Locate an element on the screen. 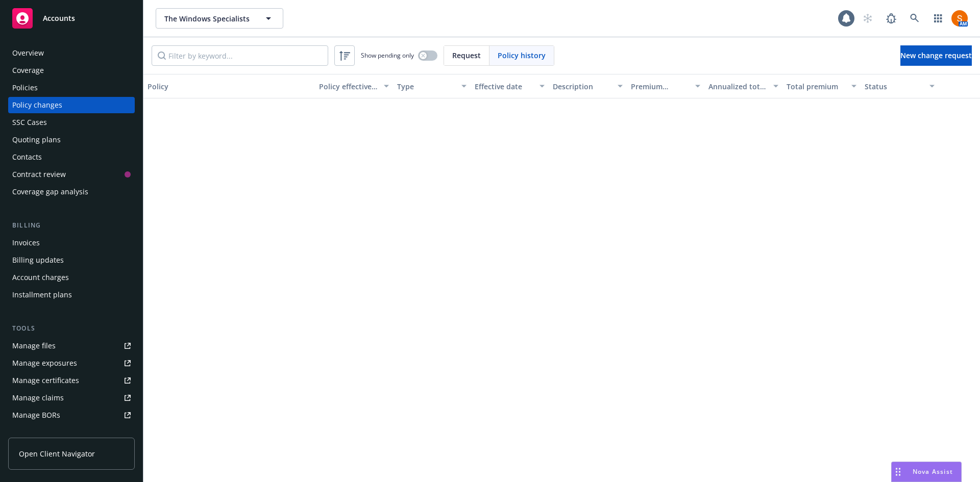  div: Premium change is located at coordinates (659, 86).